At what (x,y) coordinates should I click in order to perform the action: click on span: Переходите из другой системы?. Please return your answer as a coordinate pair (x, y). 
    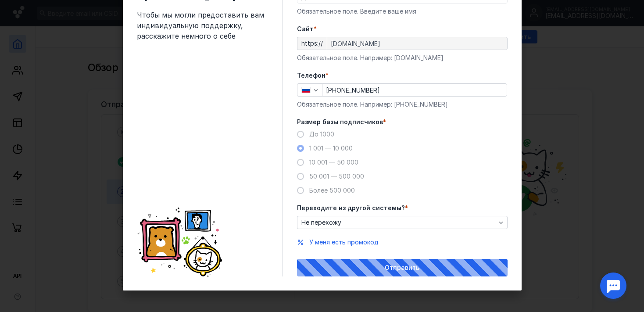
    Looking at the image, I should click on (351, 208).